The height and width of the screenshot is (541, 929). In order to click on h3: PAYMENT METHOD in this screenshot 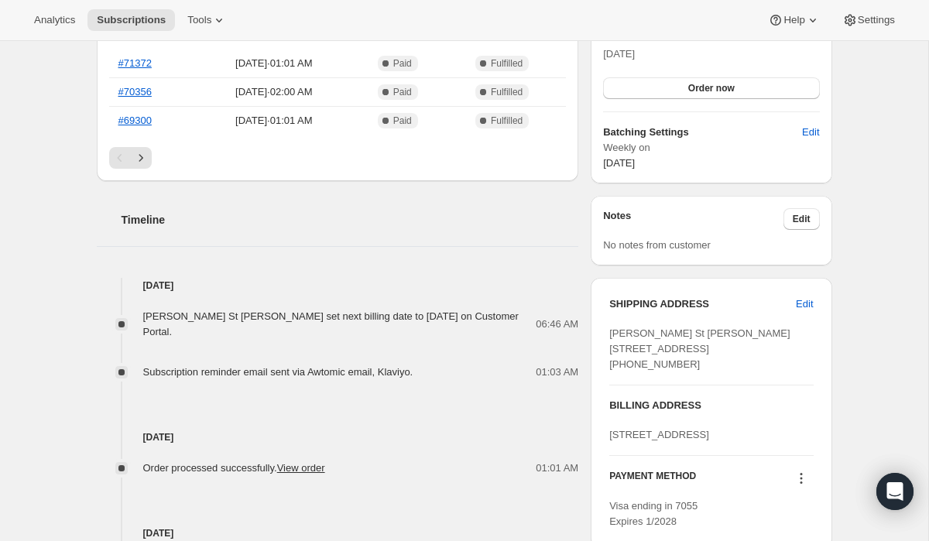, I will do `click(652, 480)`.